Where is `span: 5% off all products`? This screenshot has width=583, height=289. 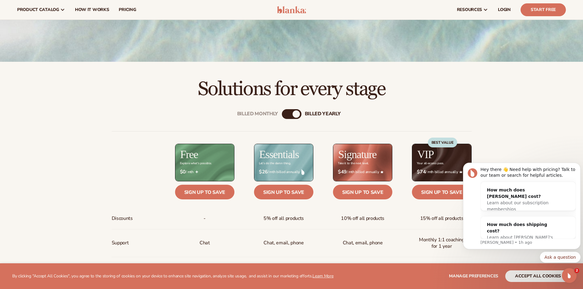
span: 5% off all products is located at coordinates (284, 219).